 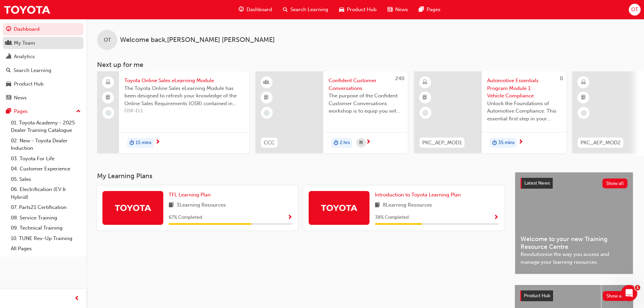 I want to click on span: Product Hub, so click(x=362, y=10).